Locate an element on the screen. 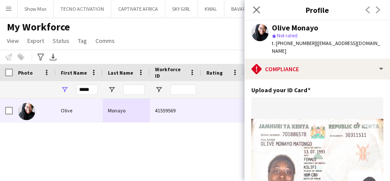  a: Export is located at coordinates (36, 41).